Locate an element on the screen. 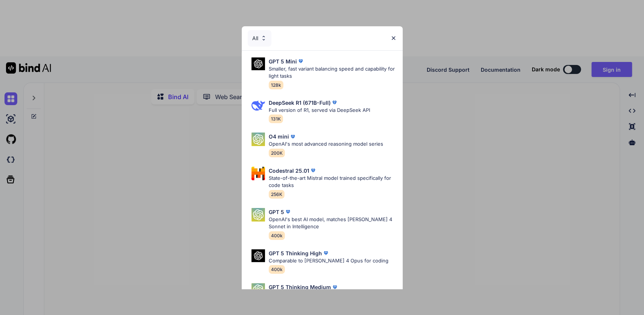 This screenshot has height=315, width=644. span: 128k is located at coordinates (276, 85).